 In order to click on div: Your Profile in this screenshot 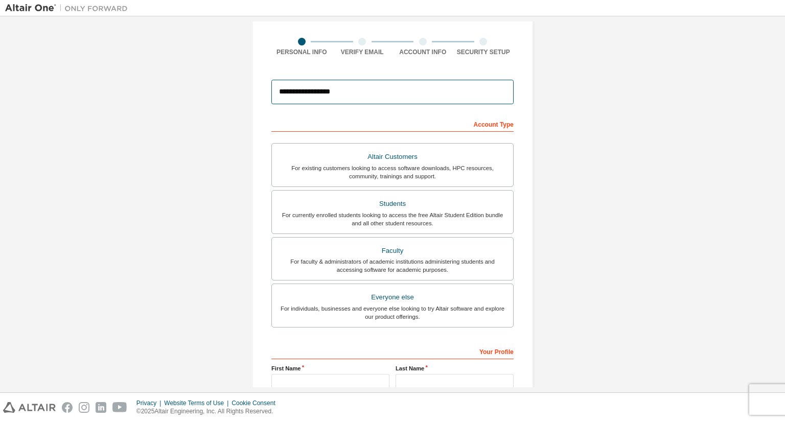, I will do `click(393, 351)`.